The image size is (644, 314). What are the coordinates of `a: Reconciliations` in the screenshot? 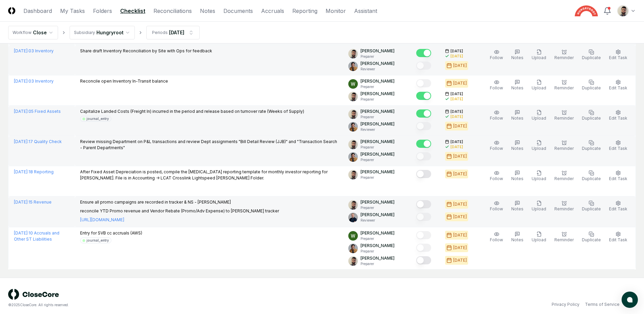 It's located at (173, 11).